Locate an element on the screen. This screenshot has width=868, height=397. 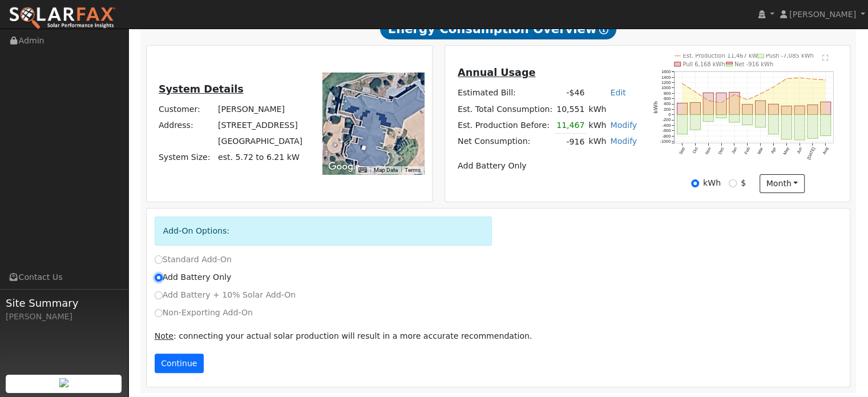
text: Nov is located at coordinates (708, 151).